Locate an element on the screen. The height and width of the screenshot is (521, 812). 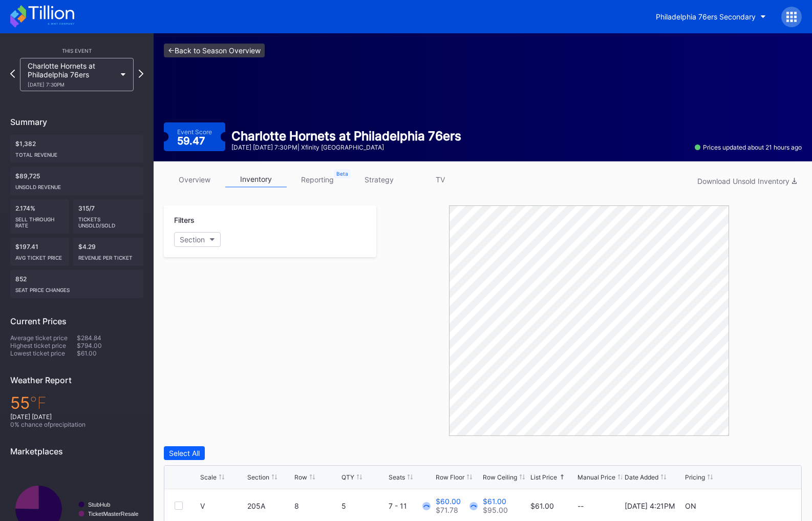
span: ℉ is located at coordinates (38, 403).